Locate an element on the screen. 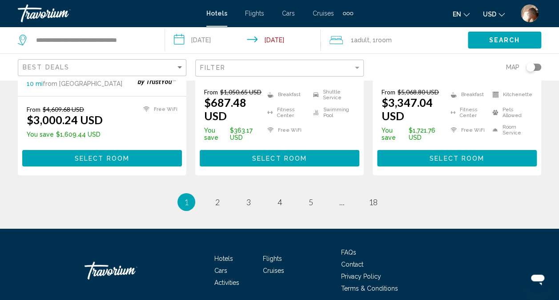 The width and height of the screenshot is (559, 300). li: Swimming Pool is located at coordinates (332, 113).